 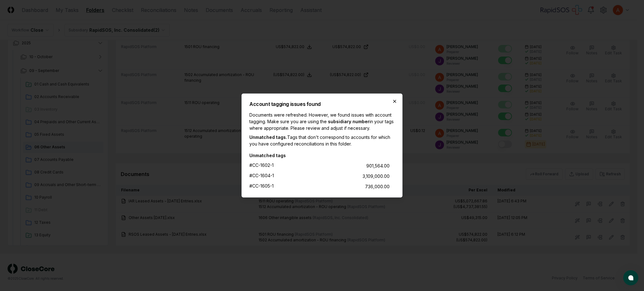 What do you see at coordinates (376, 176) in the screenshot?
I see `div: 3,109,000.00` at bounding box center [376, 176].